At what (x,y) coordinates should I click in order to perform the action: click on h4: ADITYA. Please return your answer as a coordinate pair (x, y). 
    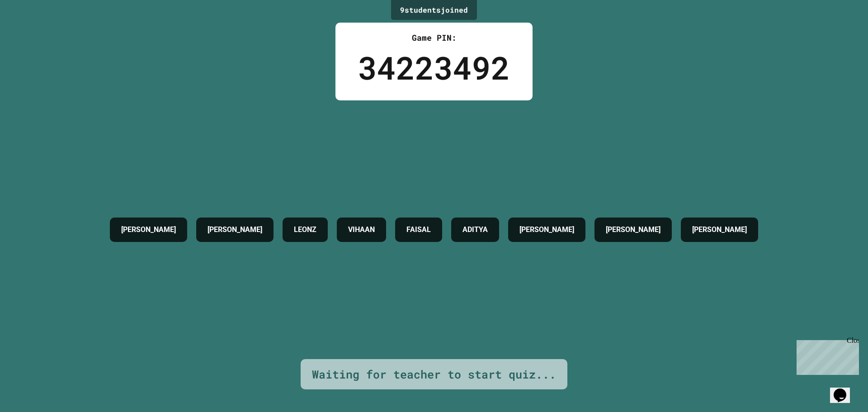
    Looking at the image, I should click on (475, 230).